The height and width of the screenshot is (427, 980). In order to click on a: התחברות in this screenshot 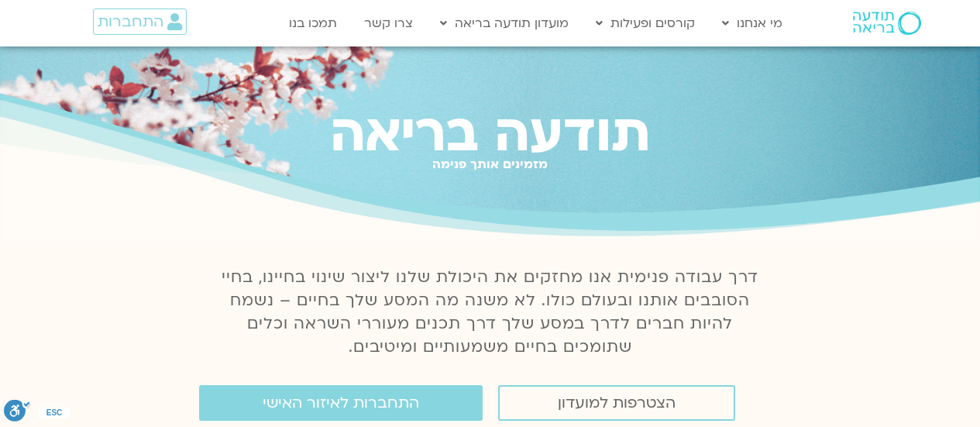, I will do `click(139, 21)`.